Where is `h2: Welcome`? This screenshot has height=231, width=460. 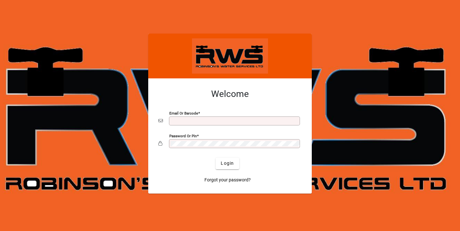 h2: Welcome is located at coordinates (230, 94).